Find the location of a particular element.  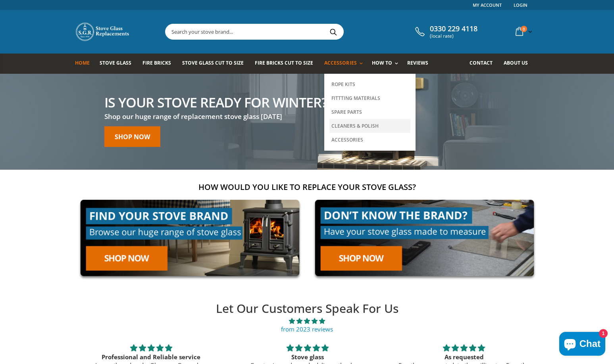

img: Stove Glass Replacement is located at coordinates (103, 32).